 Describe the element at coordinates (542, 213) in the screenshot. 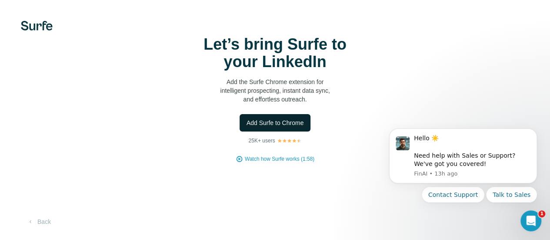

I see `span: 1` at that location.